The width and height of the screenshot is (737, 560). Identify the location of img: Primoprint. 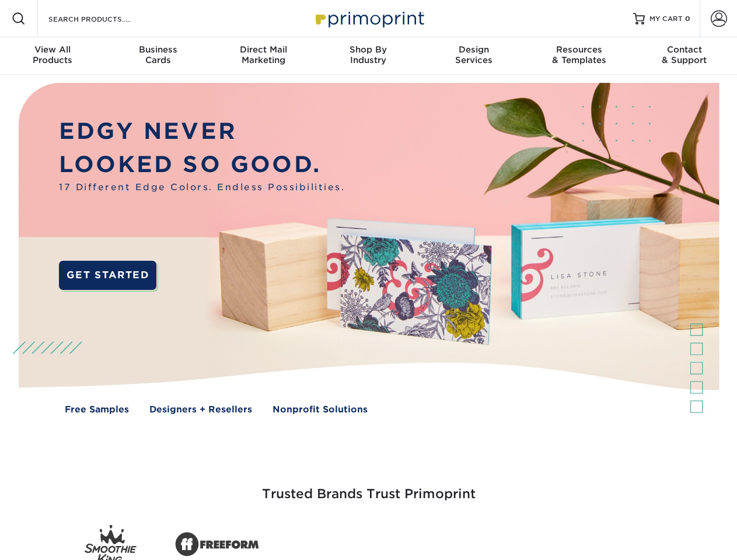
(368, 18).